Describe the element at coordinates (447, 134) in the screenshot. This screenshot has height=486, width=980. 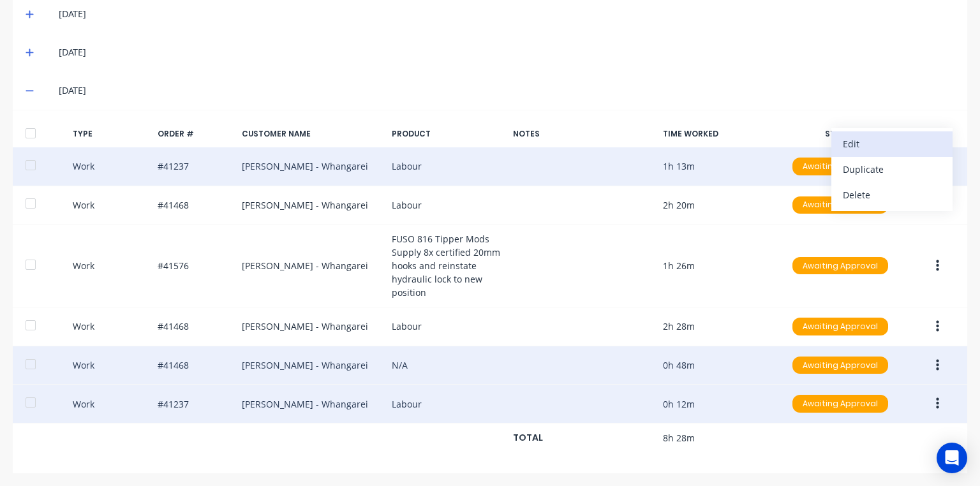
I see `div: PRODUCT` at that location.